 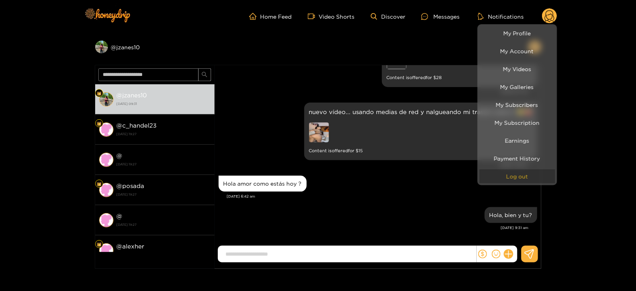 What do you see at coordinates (517, 87) in the screenshot?
I see `a: My Galleries` at bounding box center [517, 87].